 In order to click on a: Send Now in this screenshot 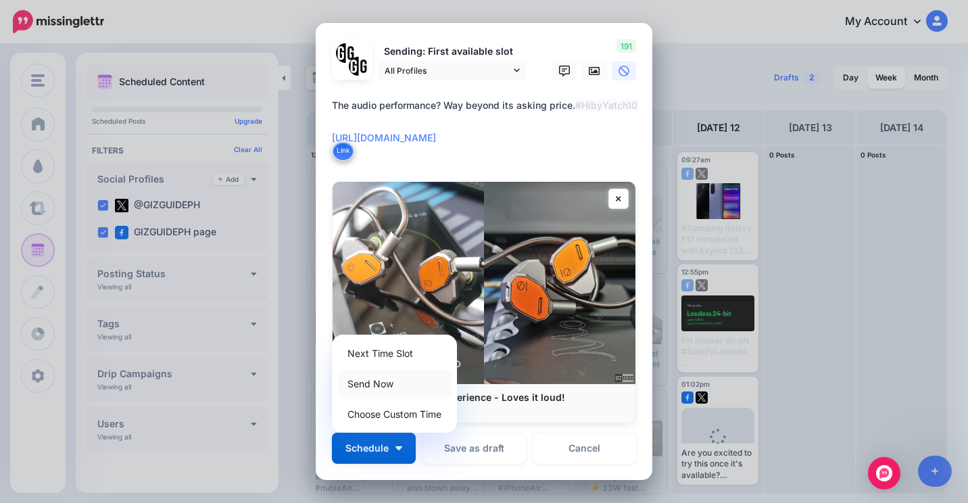, I will do `click(394, 383)`.